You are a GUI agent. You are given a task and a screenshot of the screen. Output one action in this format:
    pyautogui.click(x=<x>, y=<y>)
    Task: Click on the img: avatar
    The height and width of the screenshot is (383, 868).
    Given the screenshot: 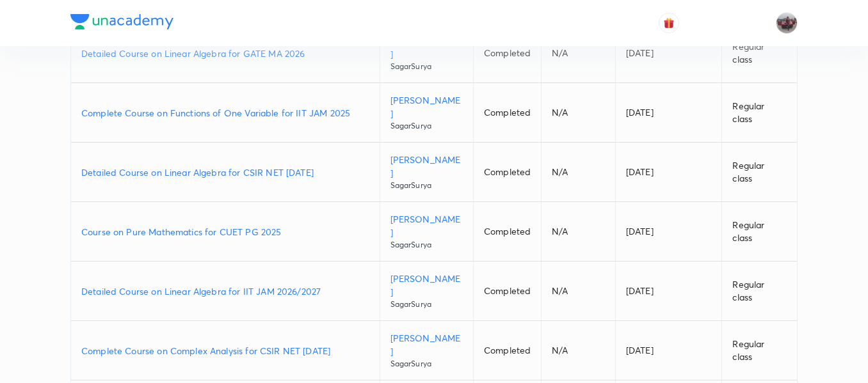 What is the action you would take?
    pyautogui.click(x=669, y=23)
    